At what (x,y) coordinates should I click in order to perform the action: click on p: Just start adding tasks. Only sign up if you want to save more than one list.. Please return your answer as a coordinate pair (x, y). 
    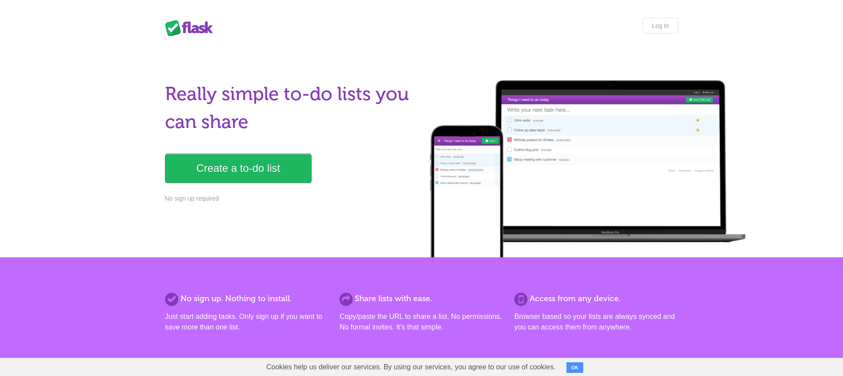
    Looking at the image, I should click on (247, 322).